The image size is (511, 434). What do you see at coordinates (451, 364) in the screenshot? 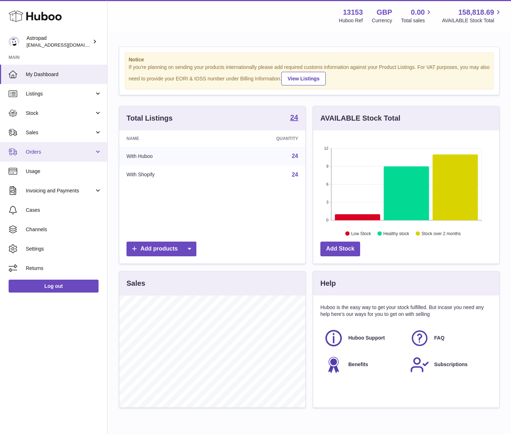
I see `span: Subscriptions` at bounding box center [451, 364].